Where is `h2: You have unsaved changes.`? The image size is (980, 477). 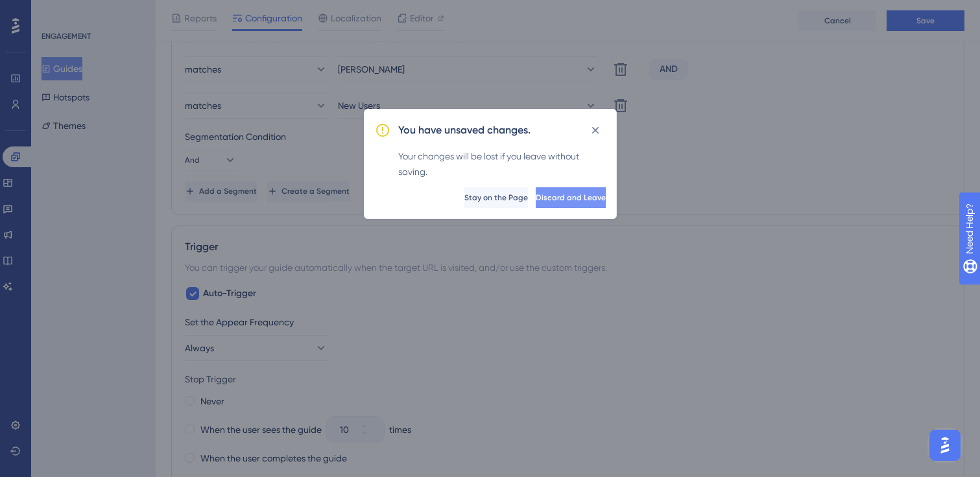
h2: You have unsaved changes. is located at coordinates (464, 130).